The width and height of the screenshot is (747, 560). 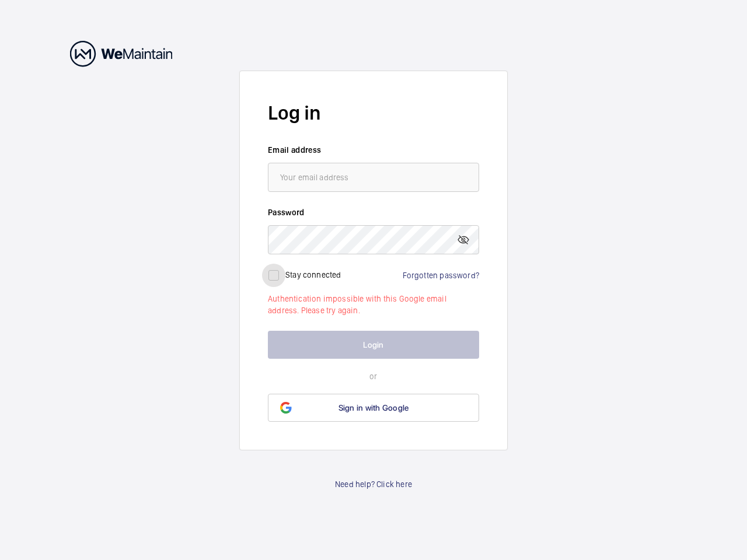 What do you see at coordinates (374, 177) in the screenshot?
I see `input: Your email address` at bounding box center [374, 177].